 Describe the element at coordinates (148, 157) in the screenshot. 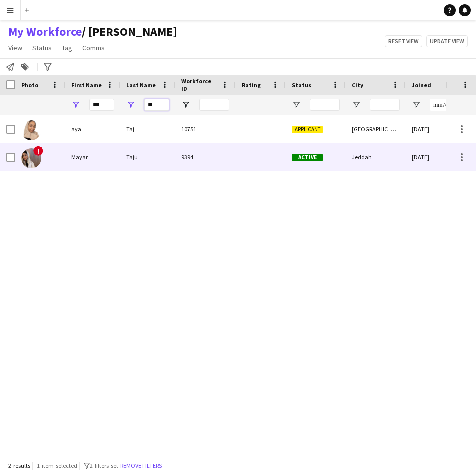

I see `div: Taju` at that location.